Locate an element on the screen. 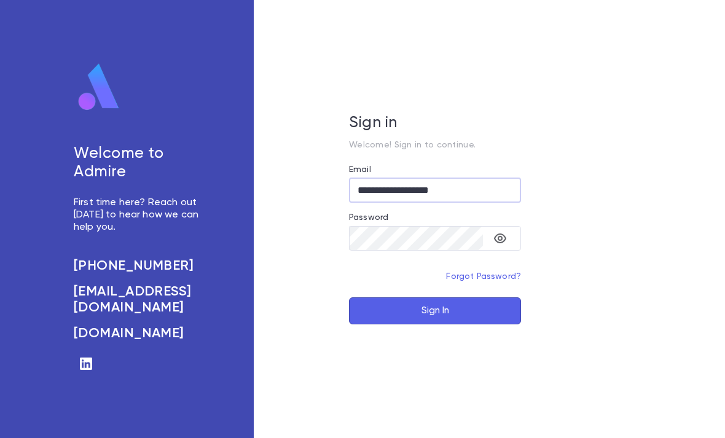  button: Sign In is located at coordinates (435, 311).